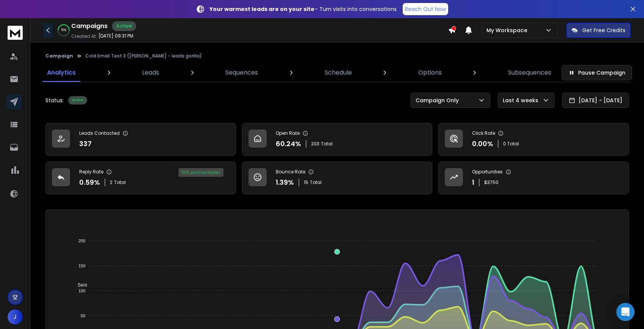 The image size is (644, 329). Describe the element at coordinates (288, 144) in the screenshot. I see `p: 60.24 %` at that location.